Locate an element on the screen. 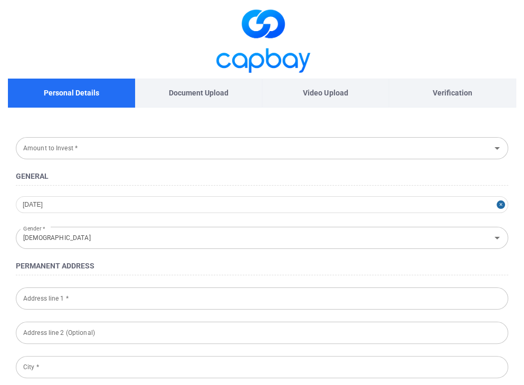  input: Date Of Birth * is located at coordinates (262, 205).